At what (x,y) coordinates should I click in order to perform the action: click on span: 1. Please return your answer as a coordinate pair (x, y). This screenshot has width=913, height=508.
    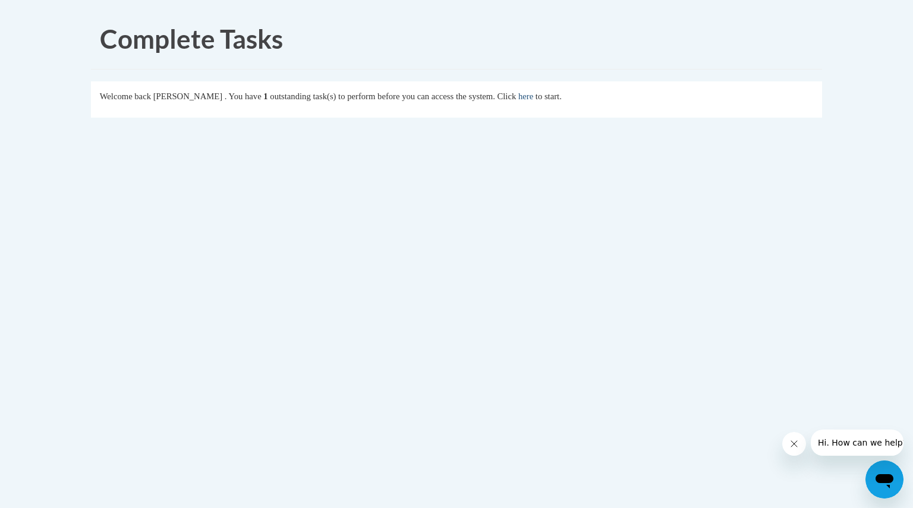
    Looking at the image, I should click on (265, 96).